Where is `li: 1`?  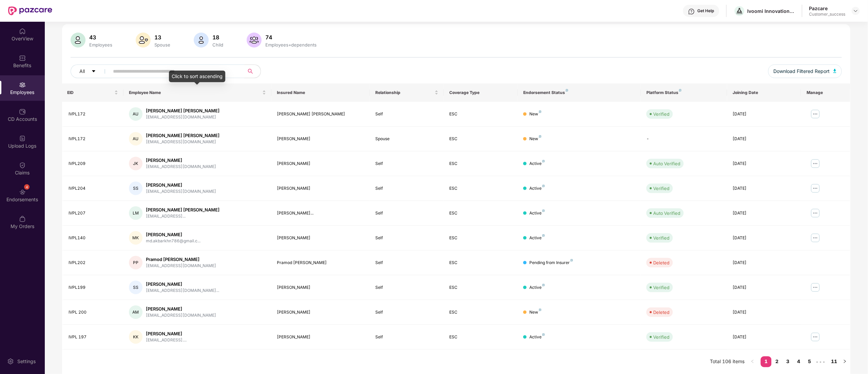
li: 1 is located at coordinates (767, 362).